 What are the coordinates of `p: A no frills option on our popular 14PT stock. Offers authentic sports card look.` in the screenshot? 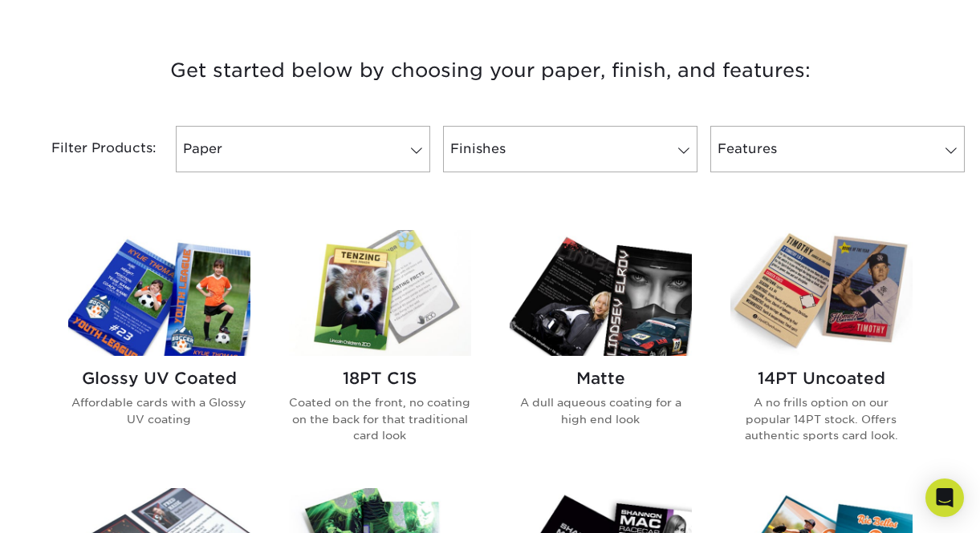 It's located at (821, 419).